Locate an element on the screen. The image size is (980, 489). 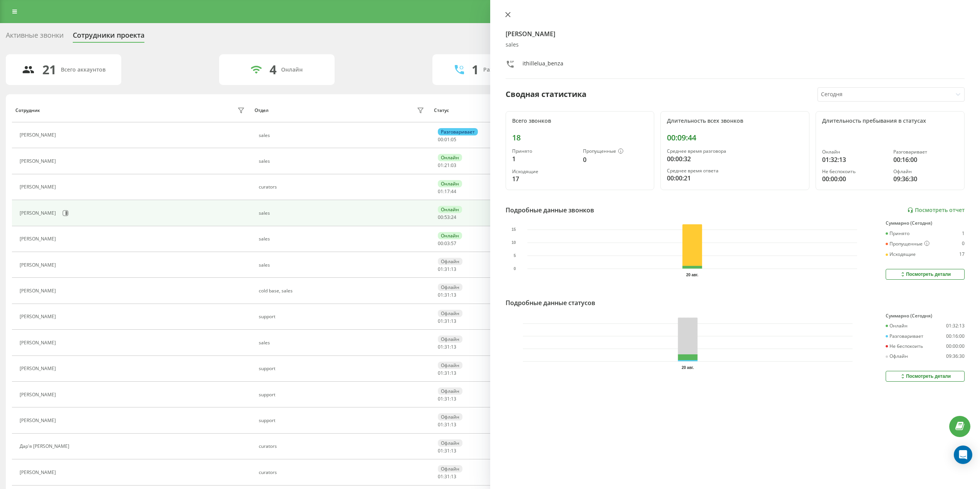
div: 21 is located at coordinates (49, 70).